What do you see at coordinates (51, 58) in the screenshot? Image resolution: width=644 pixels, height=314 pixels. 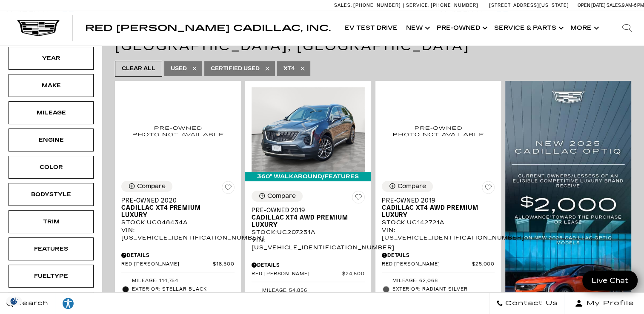 I see `div: Year` at bounding box center [51, 58].